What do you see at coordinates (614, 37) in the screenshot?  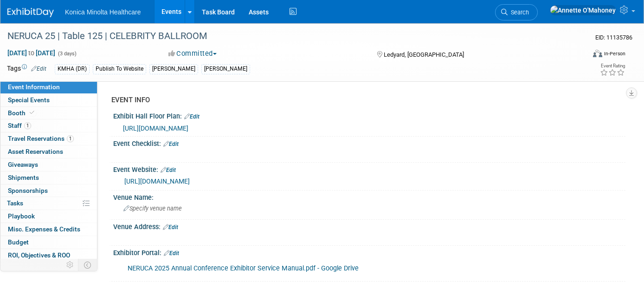 I see `span: Event ID: 11135786` at bounding box center [614, 37].